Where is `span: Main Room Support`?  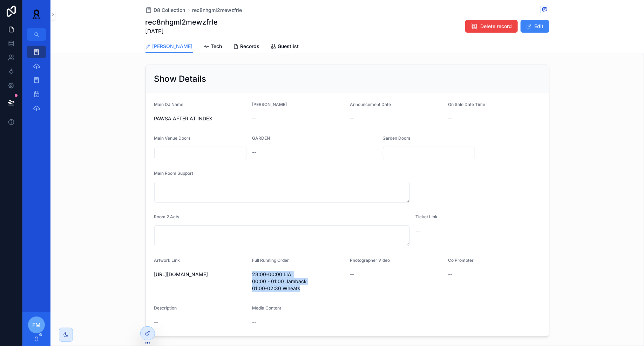
span: Main Room Support is located at coordinates (174, 173).